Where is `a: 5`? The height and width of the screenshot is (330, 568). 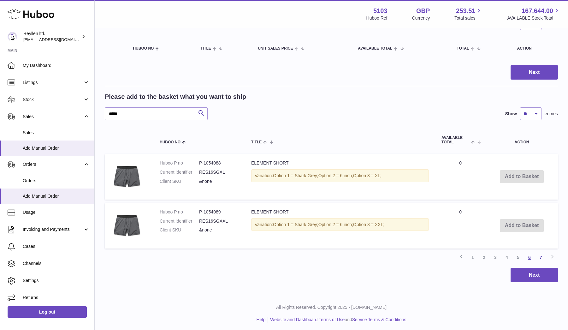 a: 5 is located at coordinates (518, 257).